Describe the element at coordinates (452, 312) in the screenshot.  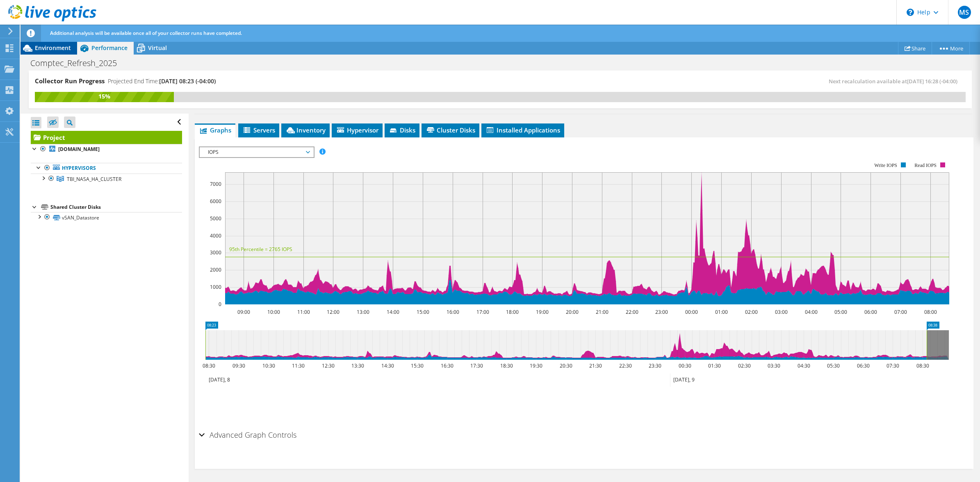
I see `text: 16:00` at that location.